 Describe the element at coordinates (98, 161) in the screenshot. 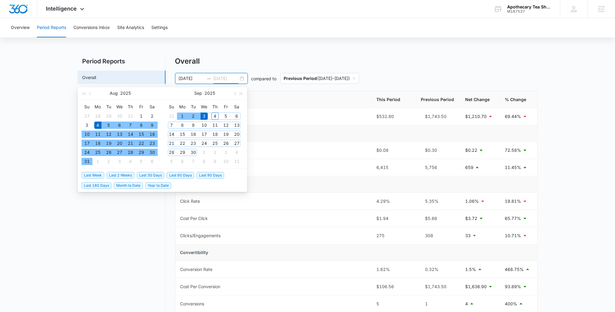

I see `td: 2025-09-01` at that location.